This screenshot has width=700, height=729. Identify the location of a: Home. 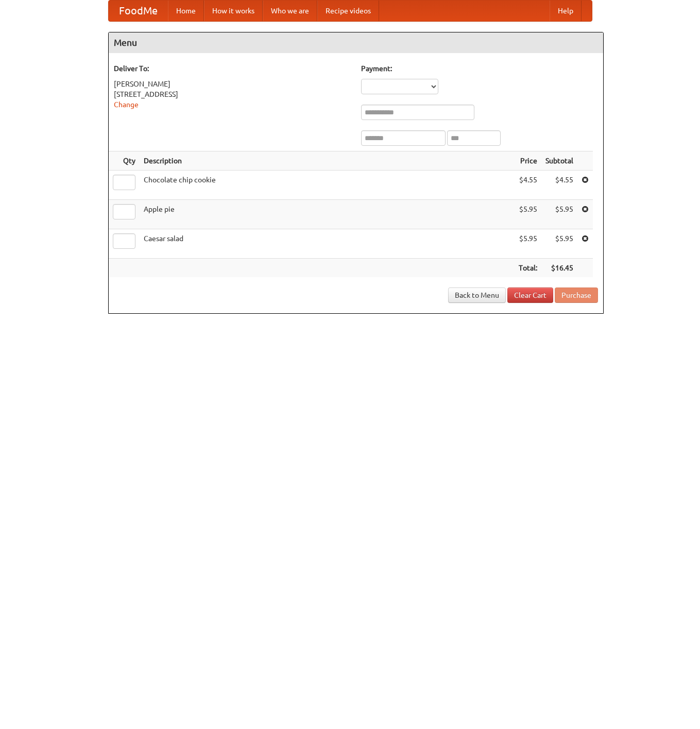
(186, 11).